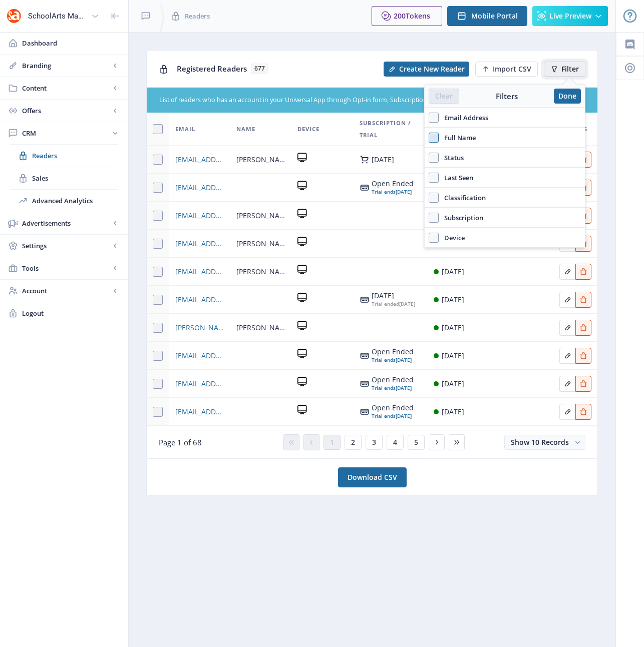  I want to click on div: List of readers who has an account in your Universal App through Opt-in form, Subscriptions, or a..., so click(342, 100).